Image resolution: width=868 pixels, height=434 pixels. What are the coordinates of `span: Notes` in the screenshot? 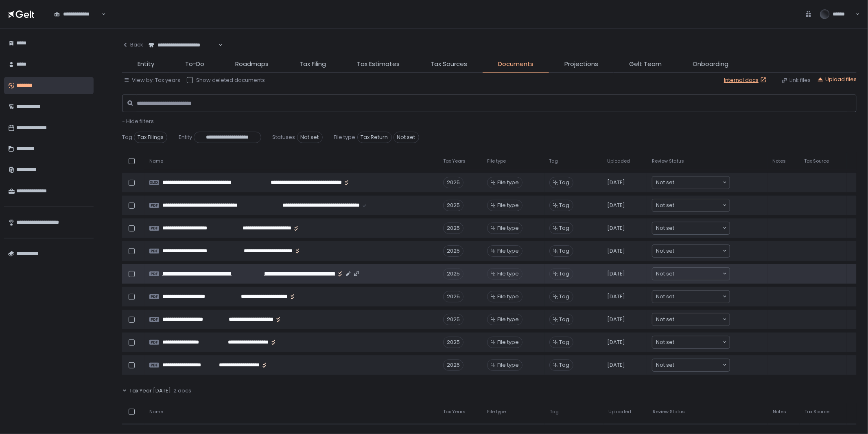 It's located at (779, 161).